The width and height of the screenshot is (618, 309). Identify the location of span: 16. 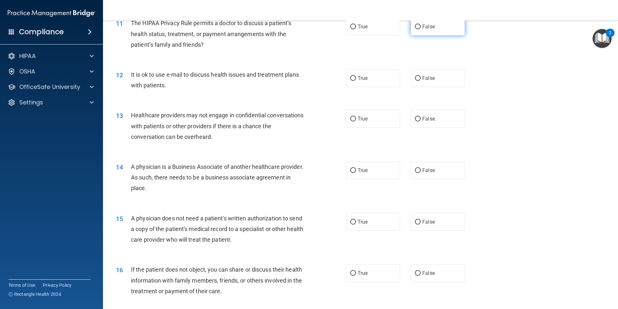
(119, 270).